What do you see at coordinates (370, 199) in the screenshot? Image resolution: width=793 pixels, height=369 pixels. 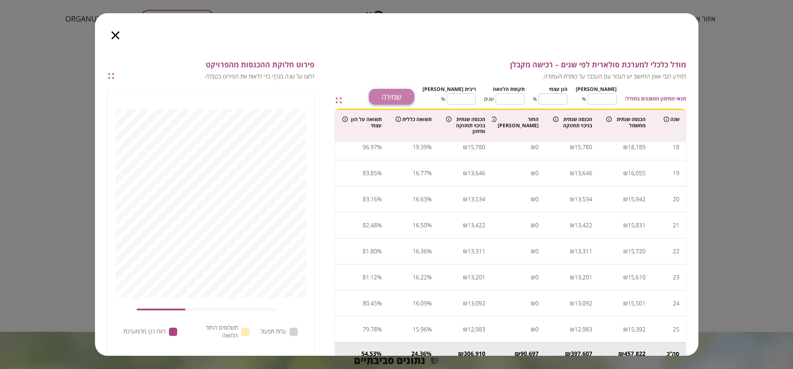 I see `div: 83.16` at bounding box center [370, 199].